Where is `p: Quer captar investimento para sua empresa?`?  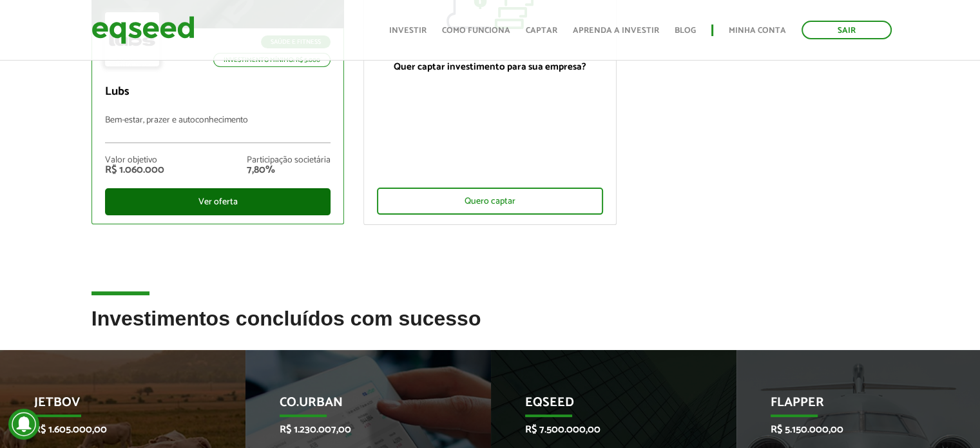
p: Quer captar investimento para sua empresa? is located at coordinates (490, 67).